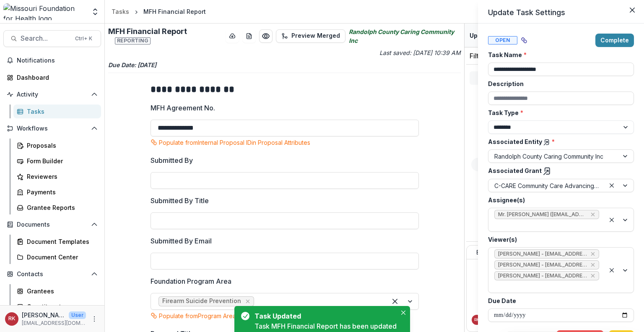  Describe the element at coordinates (558, 239) in the screenshot. I see `label: Viewer(s)` at that location.